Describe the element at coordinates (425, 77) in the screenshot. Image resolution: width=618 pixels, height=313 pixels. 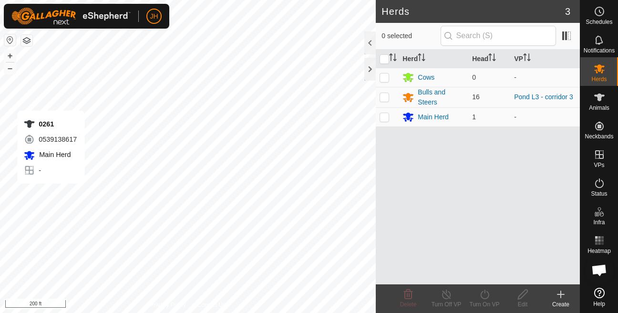
I see `div: Cows` at that location.